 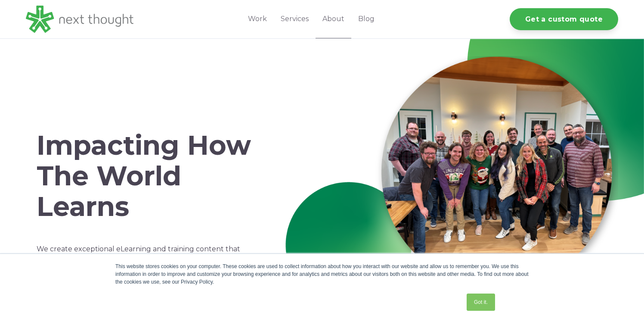 I want to click on img: LG - NextThought Logo, so click(x=80, y=19).